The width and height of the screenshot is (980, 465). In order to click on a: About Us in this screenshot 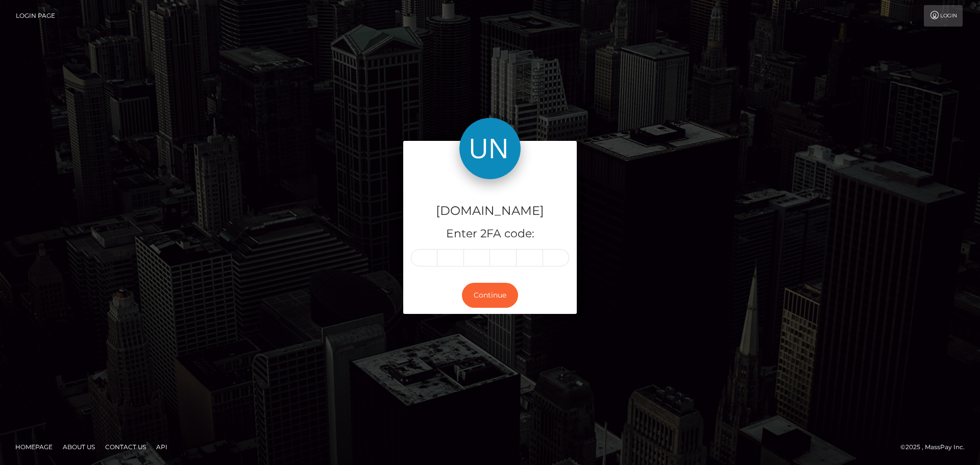, I will do `click(79, 447)`.